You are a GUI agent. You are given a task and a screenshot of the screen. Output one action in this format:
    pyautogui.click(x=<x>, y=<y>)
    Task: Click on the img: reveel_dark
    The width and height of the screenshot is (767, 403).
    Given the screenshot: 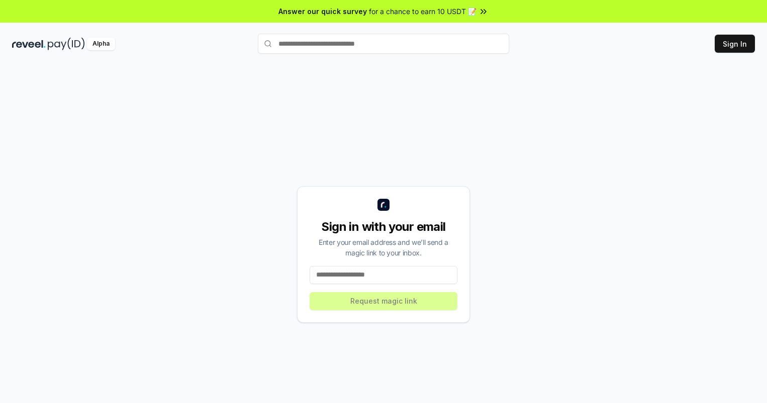 What is the action you would take?
    pyautogui.click(x=29, y=44)
    